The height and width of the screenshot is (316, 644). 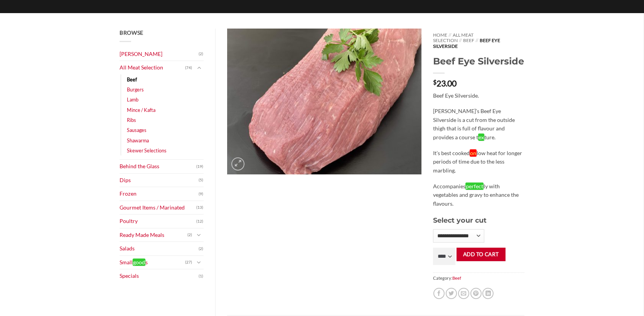 What do you see at coordinates (481, 137) in the screenshot?
I see `em: ex` at bounding box center [481, 137].